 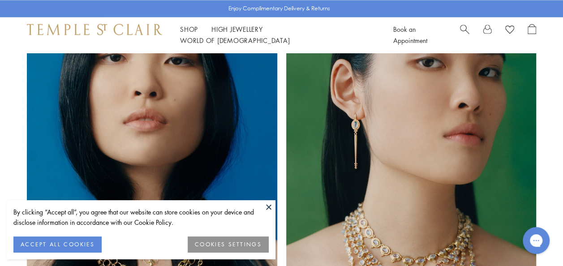 What do you see at coordinates (411, 35) in the screenshot?
I see `a: Book an Appointment` at bounding box center [411, 35].